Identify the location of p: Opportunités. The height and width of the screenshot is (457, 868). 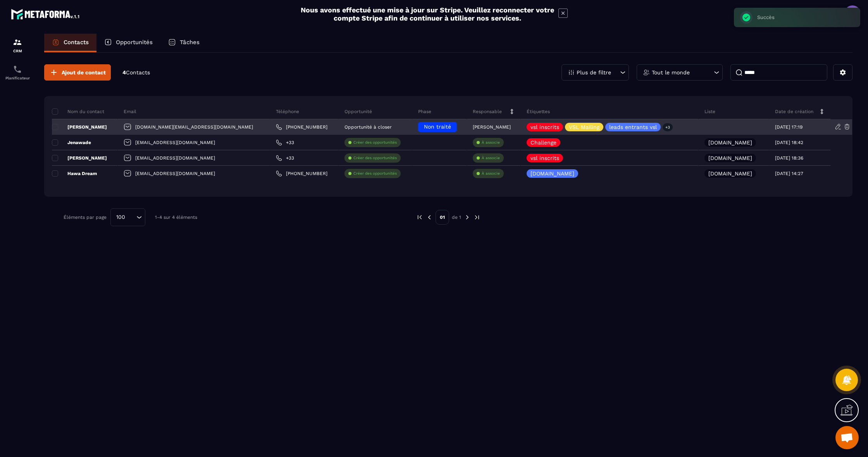
(134, 42).